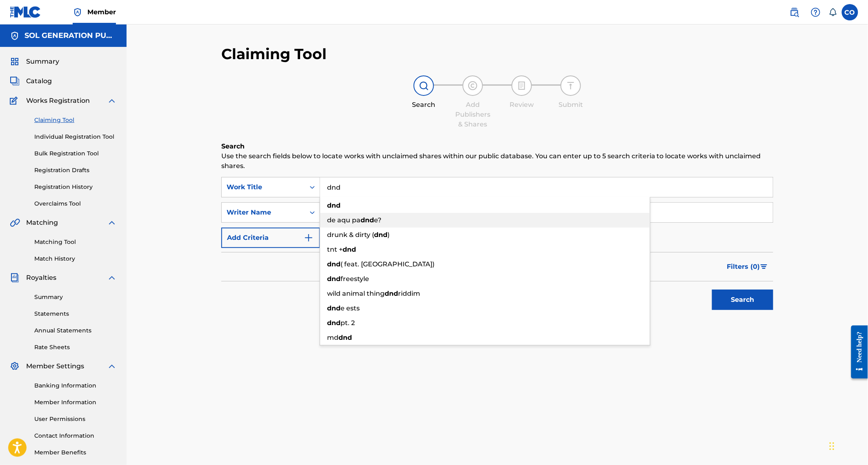  Describe the element at coordinates (832, 447) in the screenshot. I see `div: Drag` at that location.